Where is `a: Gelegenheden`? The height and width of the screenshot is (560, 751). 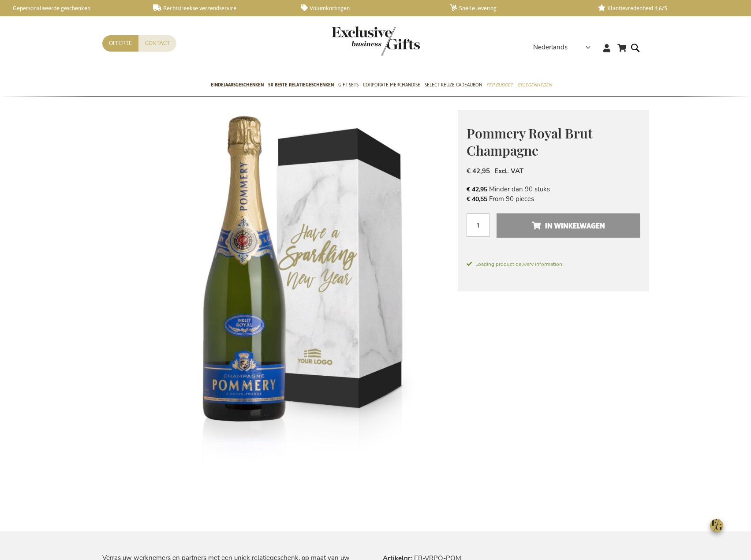 a: Gelegenheden is located at coordinates (534, 85).